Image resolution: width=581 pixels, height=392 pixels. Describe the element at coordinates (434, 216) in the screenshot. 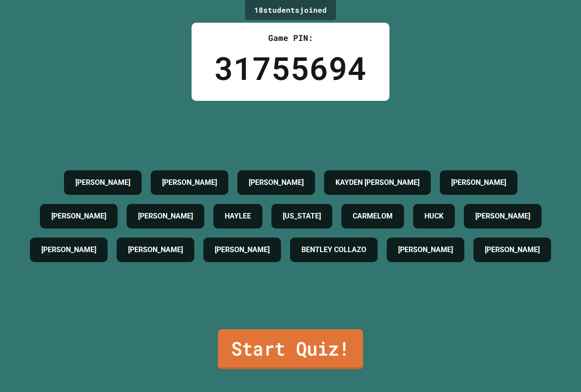

I see `h4: HUCK` at that location.